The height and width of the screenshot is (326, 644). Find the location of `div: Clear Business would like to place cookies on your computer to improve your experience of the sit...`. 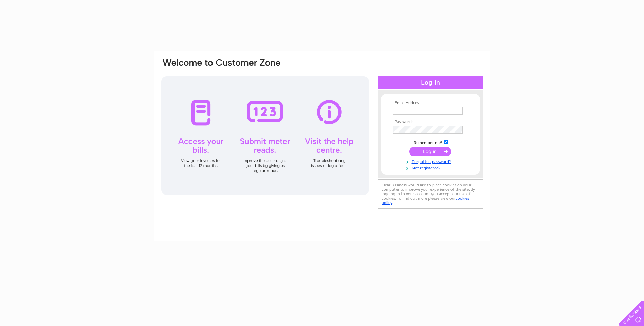

div: Clear Business would like to place cookies on your computer to improve your experience of the sit... is located at coordinates (431, 194).